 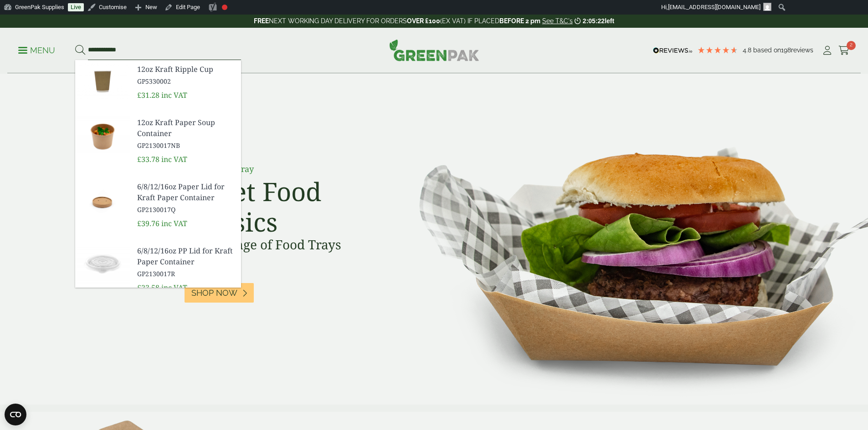 What do you see at coordinates (801, 50) in the screenshot?
I see `span: reviews` at bounding box center [801, 50].